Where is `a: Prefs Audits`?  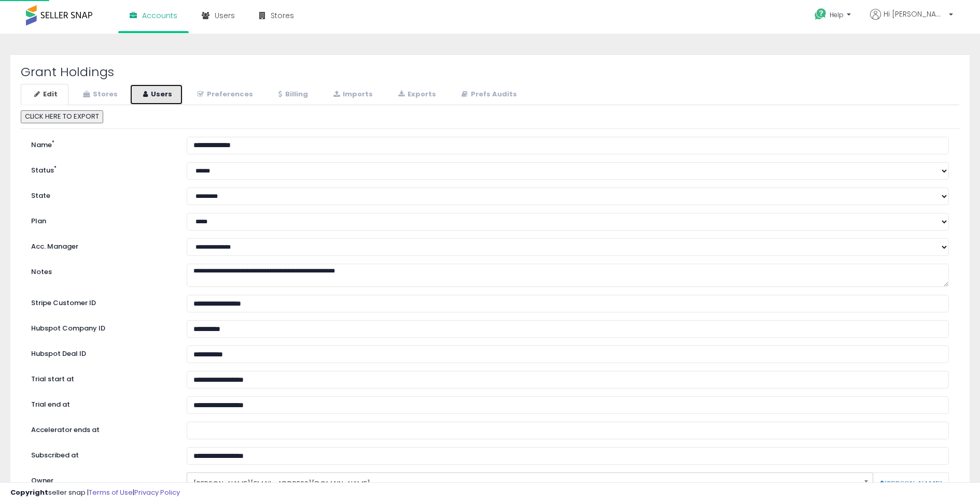 a: Prefs Audits is located at coordinates (488, 95).